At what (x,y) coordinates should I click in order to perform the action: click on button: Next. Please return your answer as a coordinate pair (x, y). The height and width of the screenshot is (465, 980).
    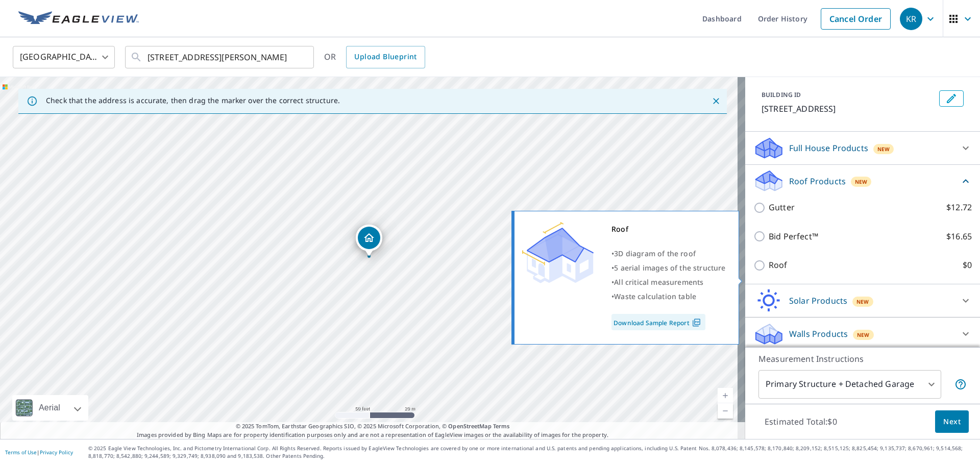
    Looking at the image, I should click on (952, 421).